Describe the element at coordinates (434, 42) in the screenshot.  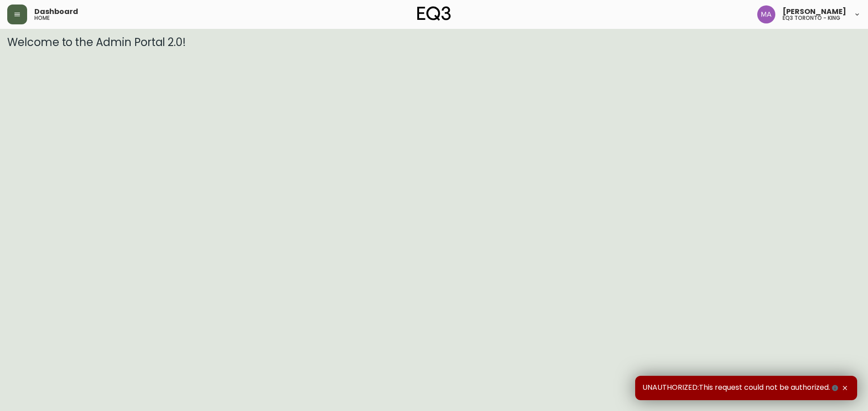
I see `h3: Welcome to the Admin Portal 2.0!` at that location.